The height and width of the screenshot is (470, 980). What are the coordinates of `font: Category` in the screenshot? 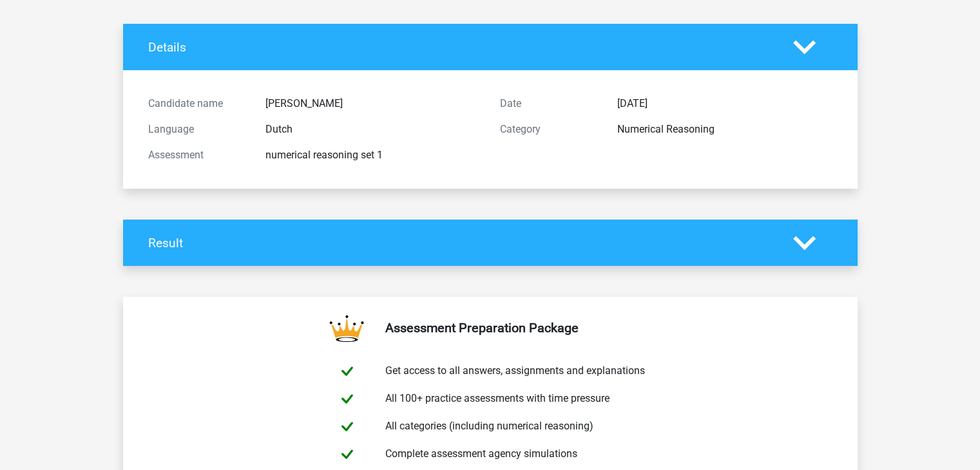 It's located at (520, 129).